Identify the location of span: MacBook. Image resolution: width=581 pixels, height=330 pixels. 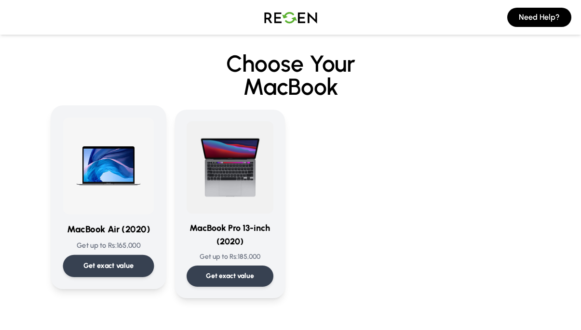
(291, 87).